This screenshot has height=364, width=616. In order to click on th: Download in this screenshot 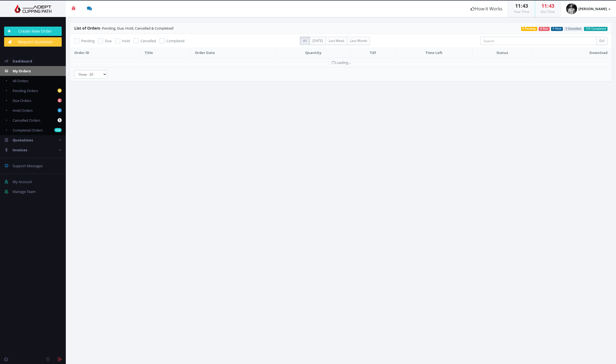, I will do `click(572, 53)`.